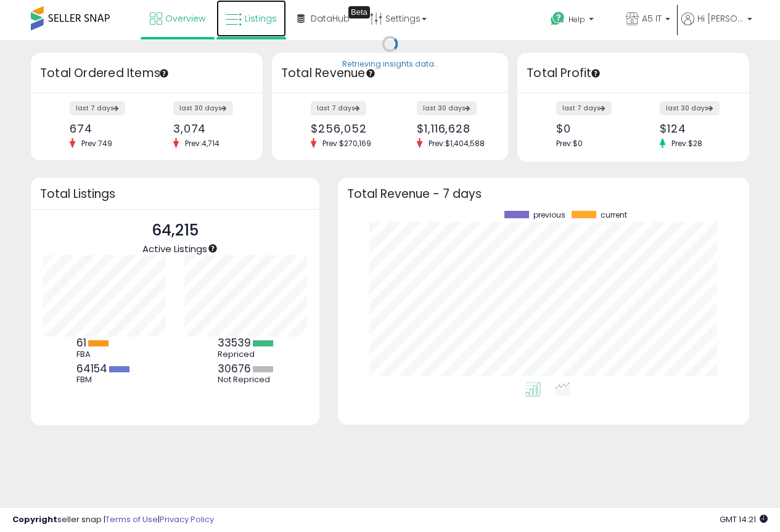 The height and width of the screenshot is (532, 780). What do you see at coordinates (175, 230) in the screenshot?
I see `p: 64,215` at bounding box center [175, 230].